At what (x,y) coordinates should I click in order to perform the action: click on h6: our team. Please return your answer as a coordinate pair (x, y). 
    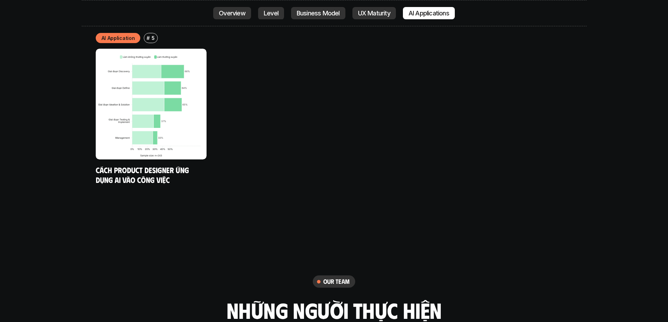
    Looking at the image, I should click on (336, 282).